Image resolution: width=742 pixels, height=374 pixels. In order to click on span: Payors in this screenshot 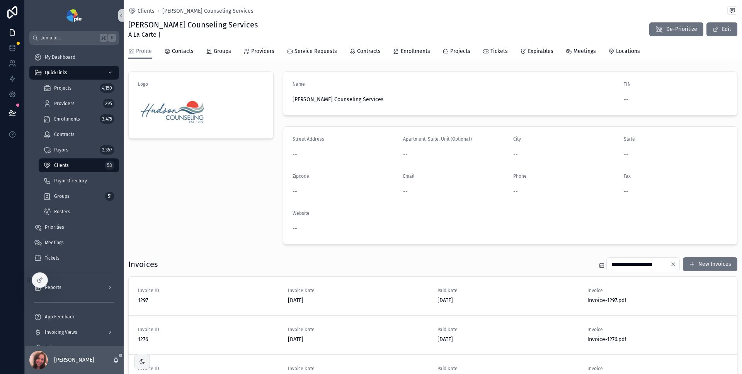, I will do `click(61, 150)`.